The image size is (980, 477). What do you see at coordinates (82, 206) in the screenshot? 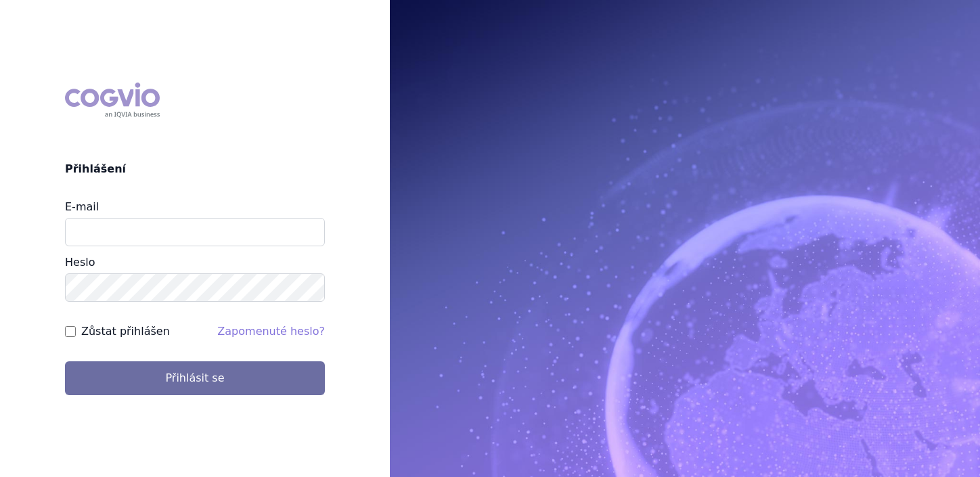
I see `label: E-mail` at bounding box center [82, 206].